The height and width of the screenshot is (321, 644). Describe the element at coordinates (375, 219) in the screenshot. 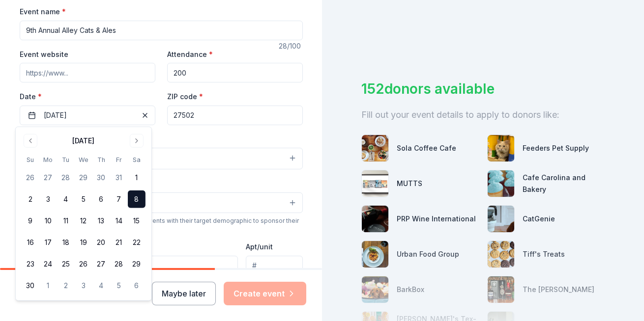

I see `img: photo for PRP Wine International` at that location.